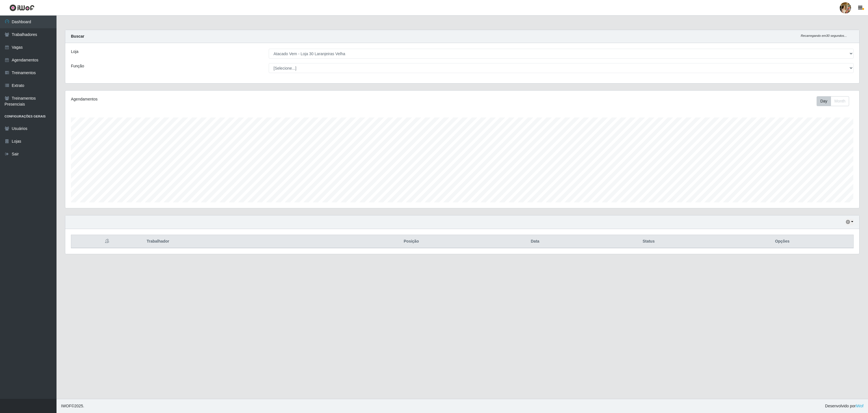  Describe the element at coordinates (77, 36) in the screenshot. I see `strong: Buscar` at that location.